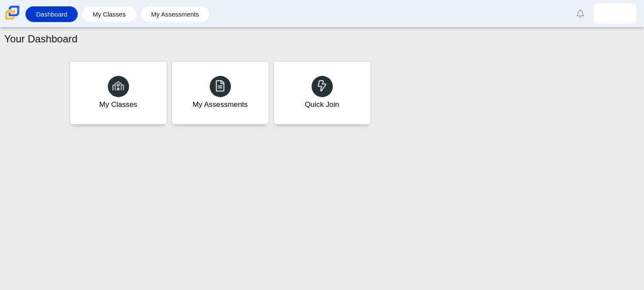 The height and width of the screenshot is (290, 644). What do you see at coordinates (220, 104) in the screenshot?
I see `div: My Assessments` at bounding box center [220, 104].